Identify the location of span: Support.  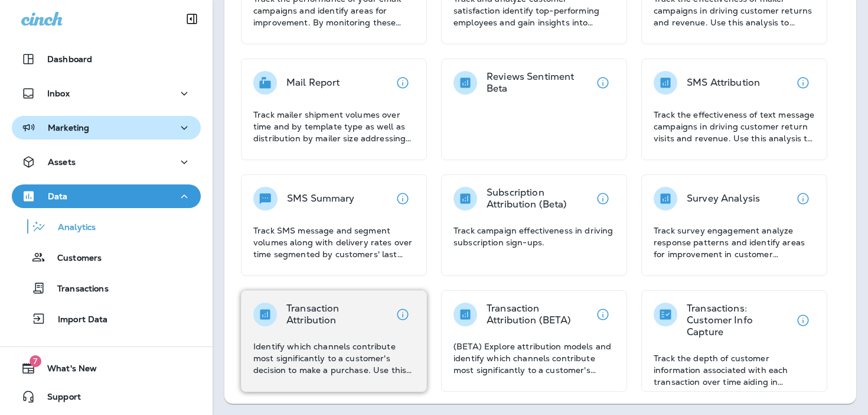
(57, 399).